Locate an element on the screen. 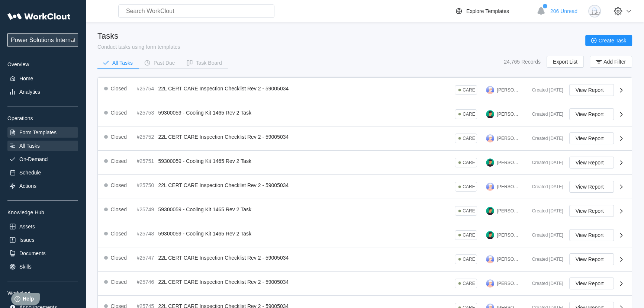 The height and width of the screenshot is (308, 644). div: #25750 is located at coordinates (146, 185).